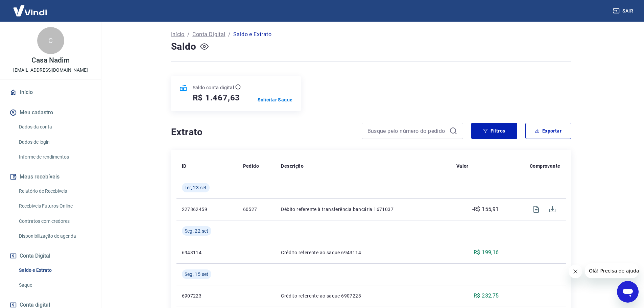  Describe the element at coordinates (51, 113) in the screenshot. I see `button: Meu cadastro` at that location.